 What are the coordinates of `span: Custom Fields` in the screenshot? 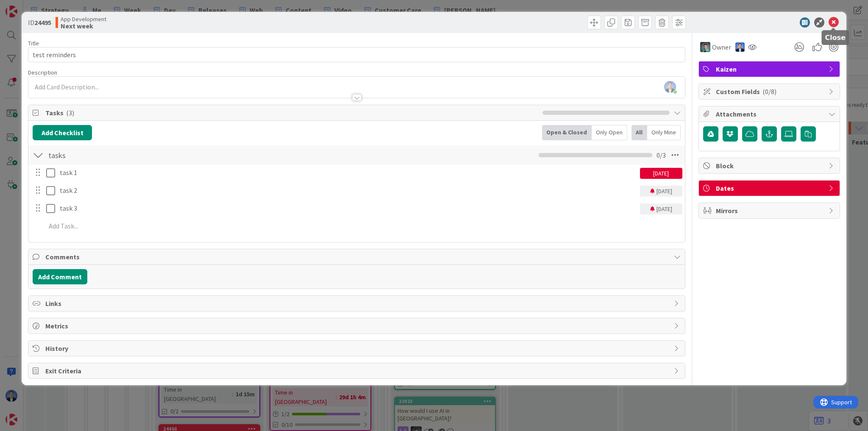 It's located at (770, 92).